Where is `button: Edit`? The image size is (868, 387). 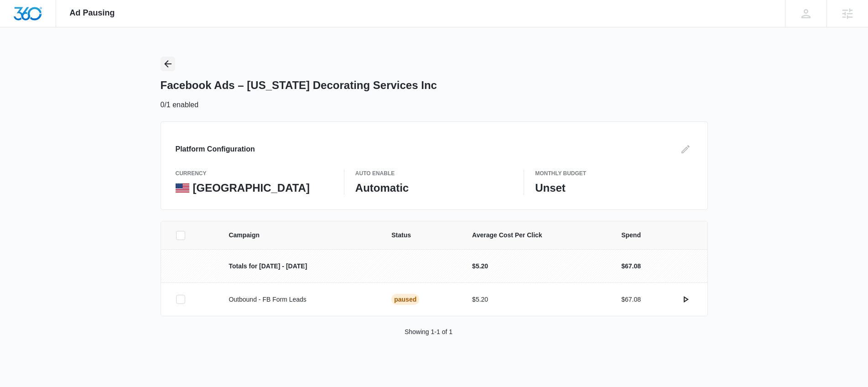
button: Edit is located at coordinates (685, 149).